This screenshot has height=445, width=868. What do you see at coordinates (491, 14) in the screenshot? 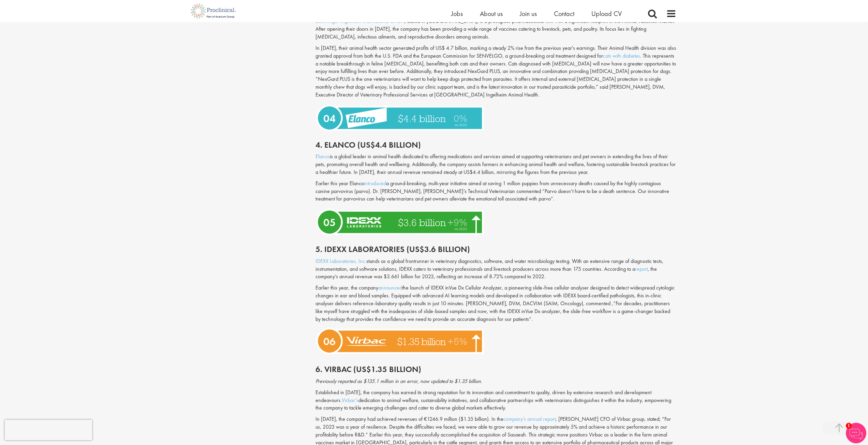
I see `a: About us` at bounding box center [491, 14].